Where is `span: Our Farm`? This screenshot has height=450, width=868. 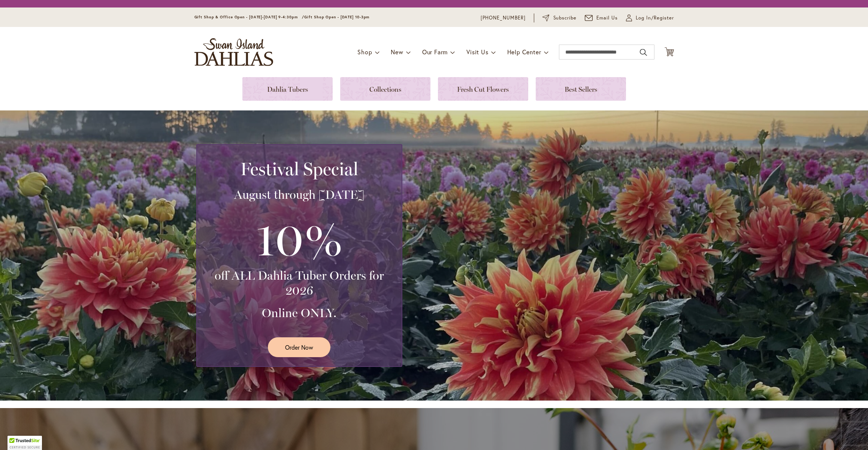 span: Our Farm is located at coordinates (434, 52).